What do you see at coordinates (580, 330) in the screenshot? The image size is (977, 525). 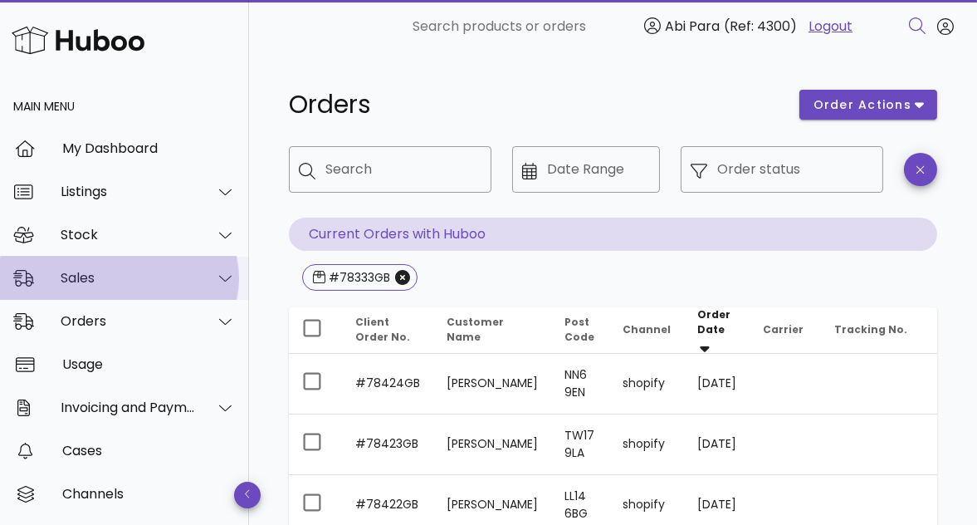 I see `th: Post Code` at bounding box center [580, 330].